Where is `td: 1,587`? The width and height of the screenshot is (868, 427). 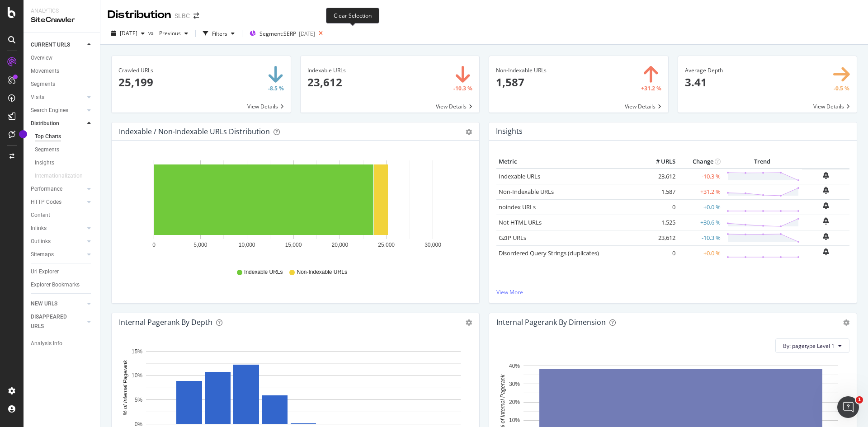 td: 1,587 is located at coordinates (659, 192).